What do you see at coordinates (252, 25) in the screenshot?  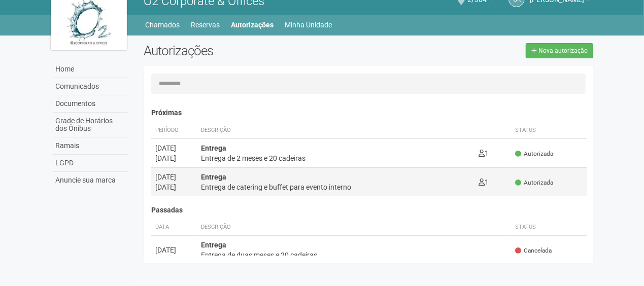 I see `a: Autorizações` at bounding box center [252, 25].